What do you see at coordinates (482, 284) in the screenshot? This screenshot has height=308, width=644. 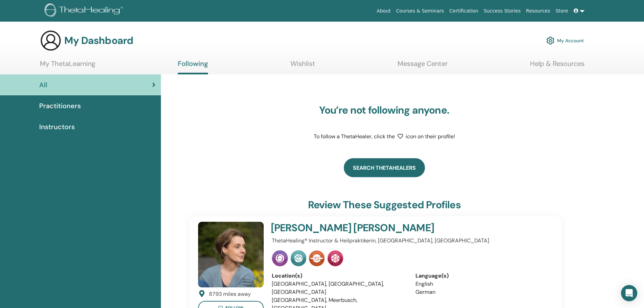 I see `li: English` at bounding box center [482, 284].